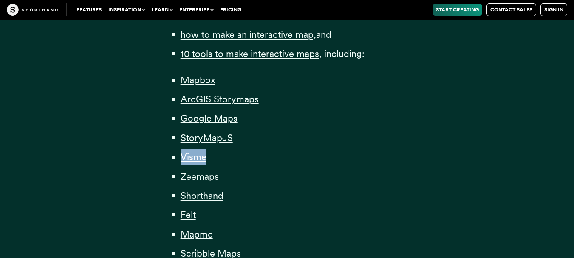 Image resolution: width=574 pixels, height=258 pixels. Describe the element at coordinates (220, 99) in the screenshot. I see `span: ArcGIS Storymaps` at that location.